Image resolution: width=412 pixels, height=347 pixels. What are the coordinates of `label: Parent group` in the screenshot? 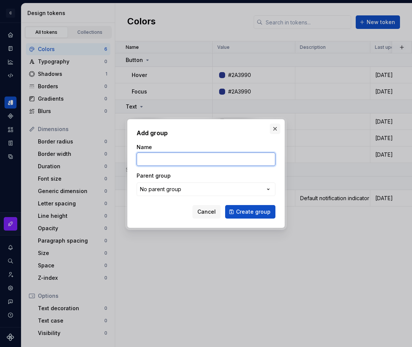 It's located at (153, 176).